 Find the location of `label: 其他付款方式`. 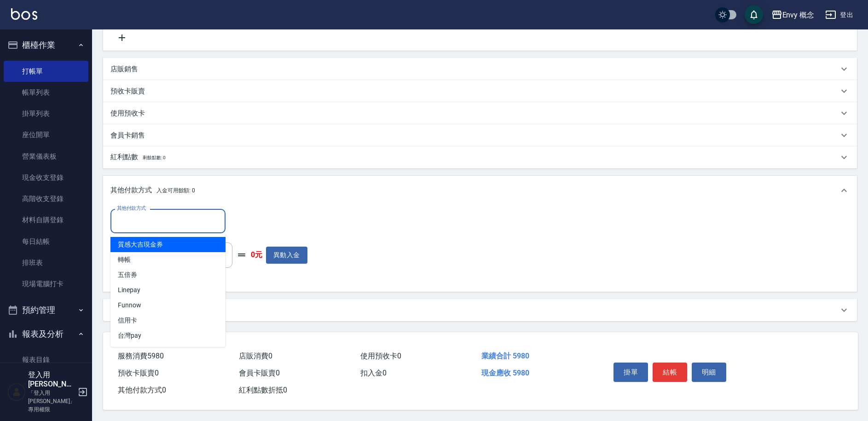

label: 其他付款方式 is located at coordinates (131, 208).